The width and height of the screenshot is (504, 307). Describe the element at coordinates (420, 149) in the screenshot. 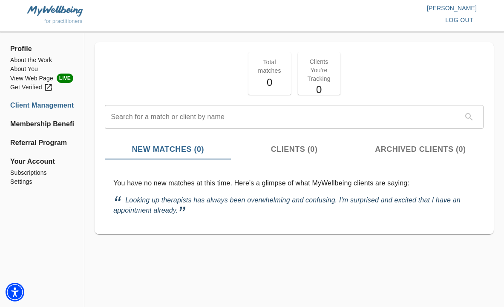

I see `span: Archived Clients (0)` at that location.